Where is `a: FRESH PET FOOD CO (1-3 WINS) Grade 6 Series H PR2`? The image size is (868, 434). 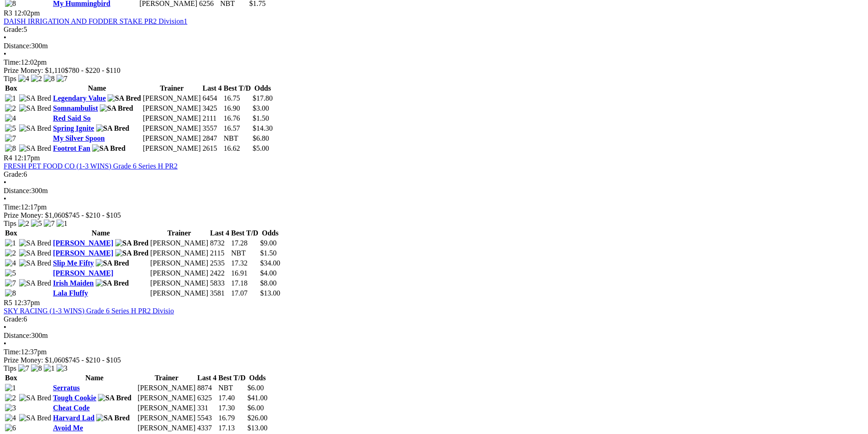
a: FRESH PET FOOD CO (1-3 WINS) Grade 6 Series H PR2 is located at coordinates (91, 166).